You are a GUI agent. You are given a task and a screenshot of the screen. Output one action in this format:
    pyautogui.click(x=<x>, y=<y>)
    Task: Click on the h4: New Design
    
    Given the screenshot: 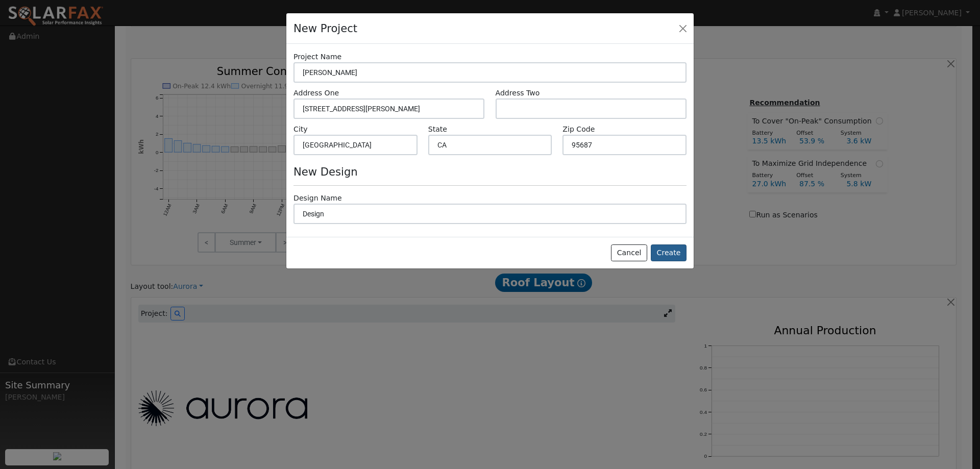 What is the action you would take?
    pyautogui.click(x=490, y=171)
    